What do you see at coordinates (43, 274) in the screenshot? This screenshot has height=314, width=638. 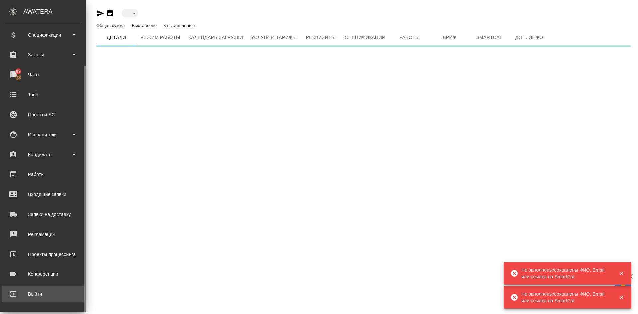 I see `a: Конференции` at bounding box center [43, 274].